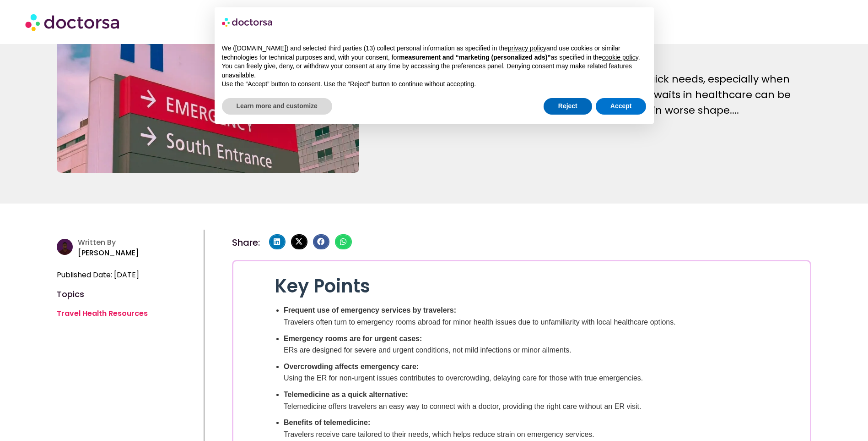 The width and height of the screenshot is (868, 441). What do you see at coordinates (370, 310) in the screenshot?
I see `strong: Frequent use of emergency services by travelers:` at bounding box center [370, 310].